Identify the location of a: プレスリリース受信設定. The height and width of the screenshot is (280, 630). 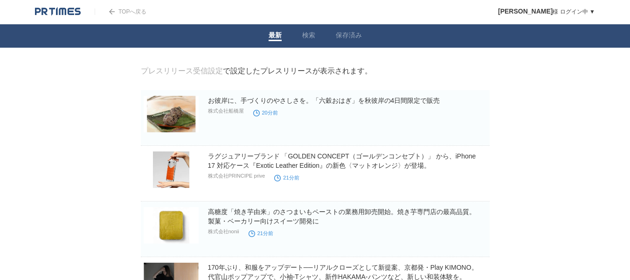
(182, 70).